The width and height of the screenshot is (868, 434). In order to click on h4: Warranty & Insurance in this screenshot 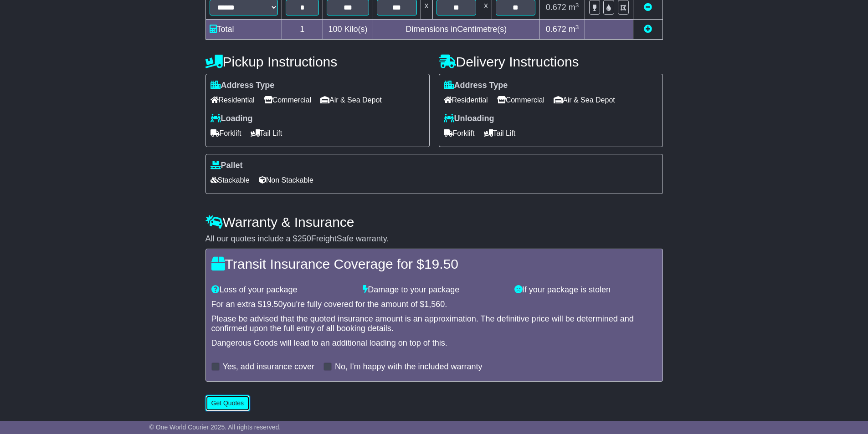, I will do `click(434, 222)`.